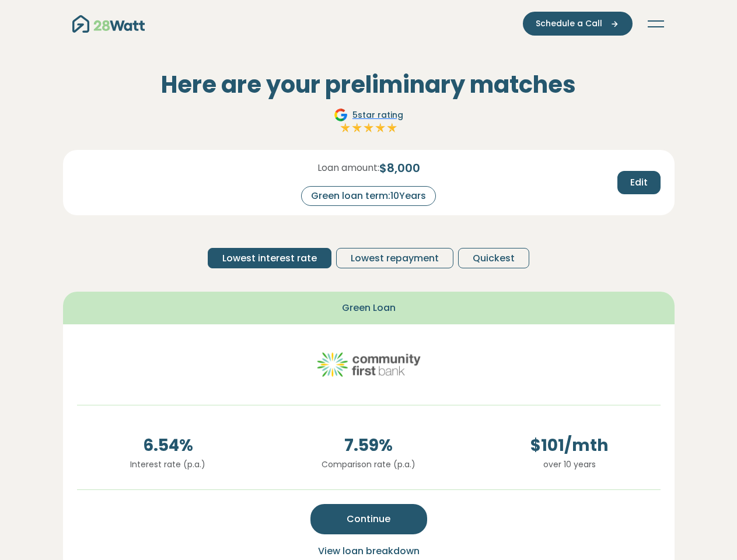 The image size is (737, 560). What do you see at coordinates (270, 259) in the screenshot?
I see `span: Lowest interest rate` at bounding box center [270, 259].